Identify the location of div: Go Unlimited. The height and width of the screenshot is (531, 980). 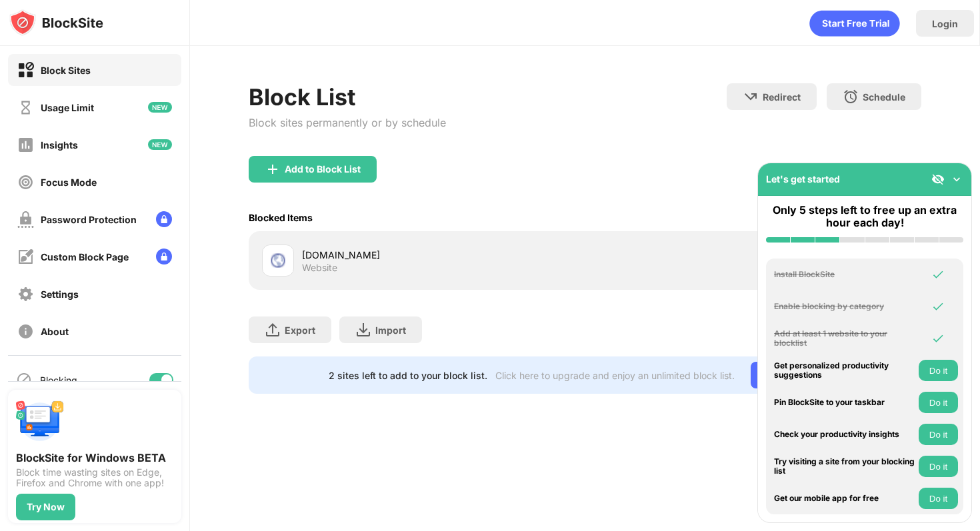
(796, 376).